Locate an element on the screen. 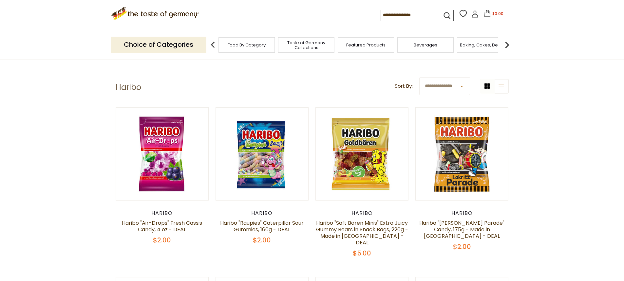 The width and height of the screenshot is (624, 281). button: $0.00 is located at coordinates (493, 15).